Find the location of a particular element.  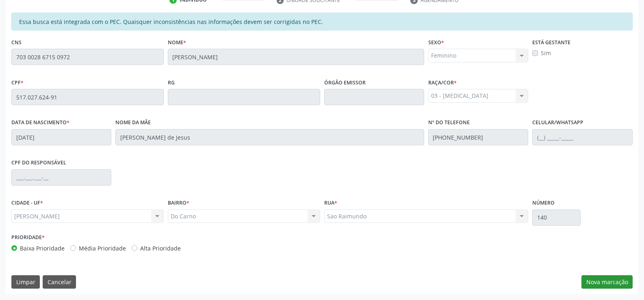

label: Rua is located at coordinates (331, 203).